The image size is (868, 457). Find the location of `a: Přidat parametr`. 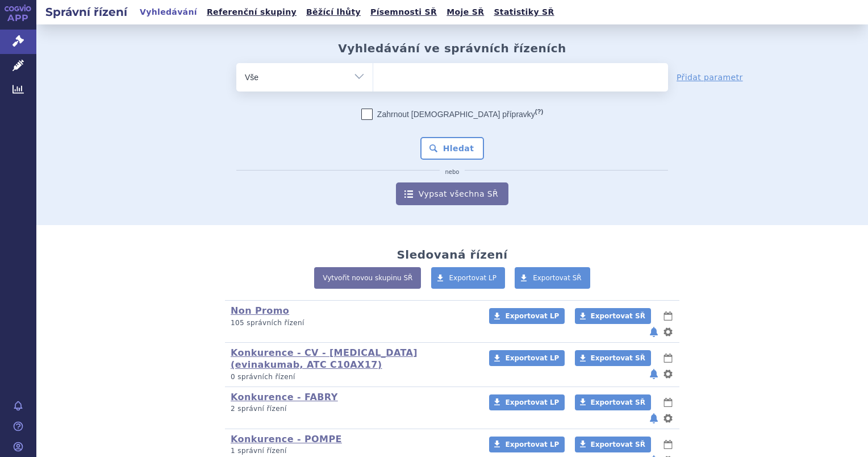

a: Přidat parametr is located at coordinates (709, 77).